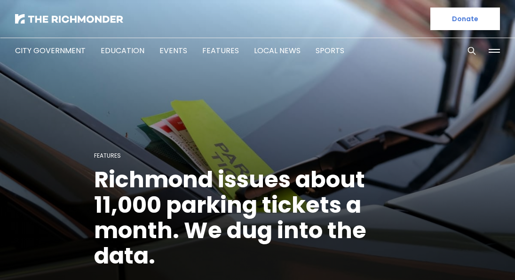  I want to click on h1: Richmond issues about 11,000 parking tickets a month. We dug into the data., so click(258, 218).